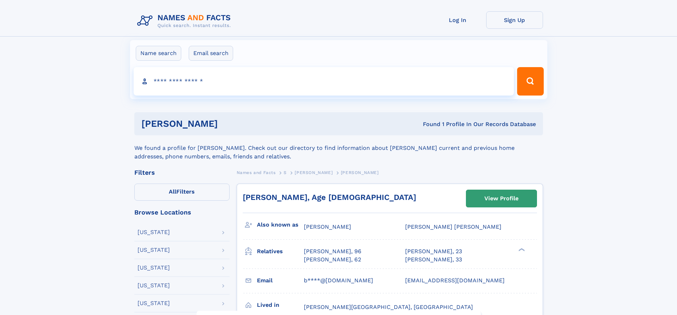 Image resolution: width=677 pixels, height=315 pixels. I want to click on h3: Also known as, so click(280, 225).